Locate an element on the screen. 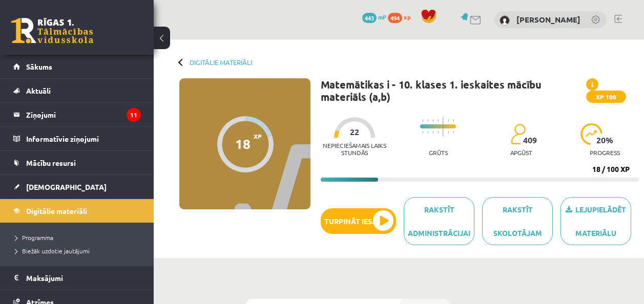  a: Ziņojumi11 is located at coordinates (77, 115).